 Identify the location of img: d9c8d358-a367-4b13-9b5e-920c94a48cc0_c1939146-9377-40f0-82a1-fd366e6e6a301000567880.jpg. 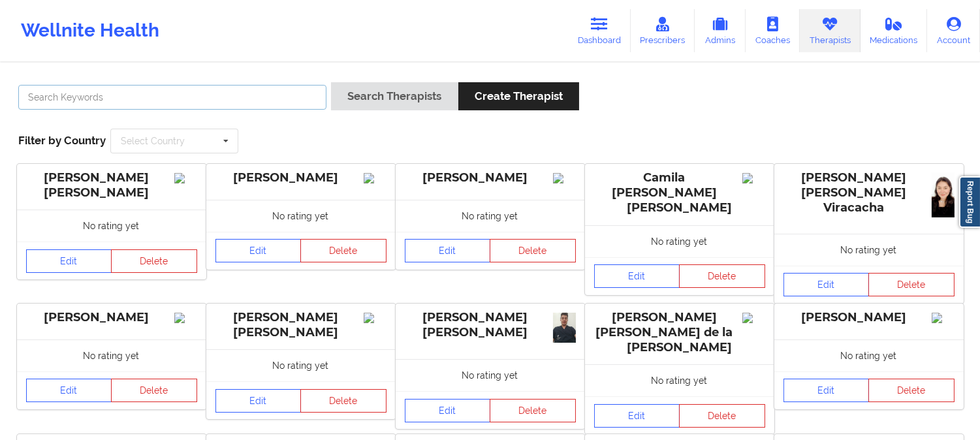
(564, 328).